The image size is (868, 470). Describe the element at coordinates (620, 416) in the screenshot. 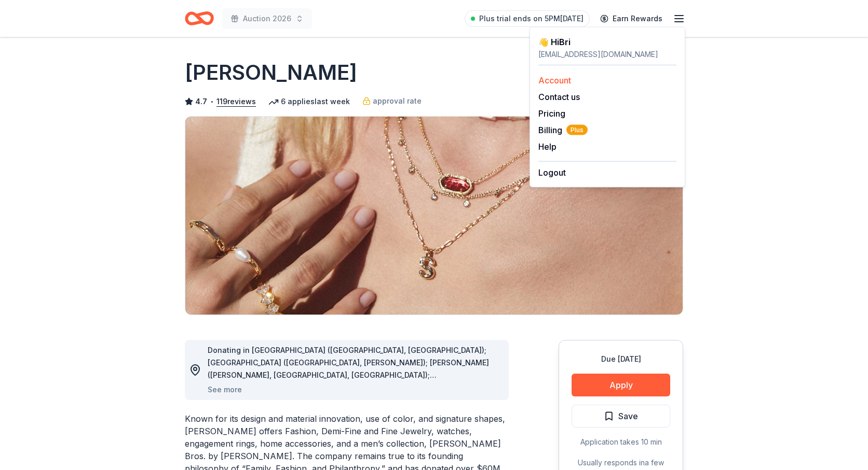

I see `button: Save` at that location.